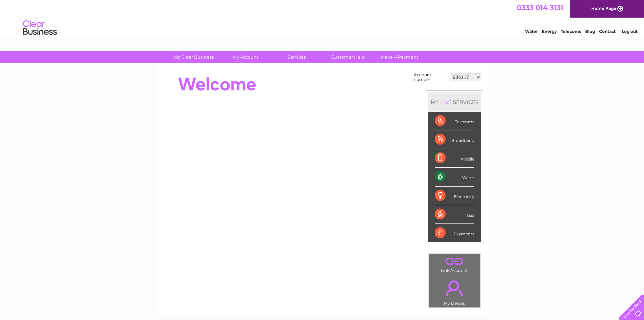 The height and width of the screenshot is (320, 644). Describe the element at coordinates (194, 57) in the screenshot. I see `a: My Clear Business` at that location.